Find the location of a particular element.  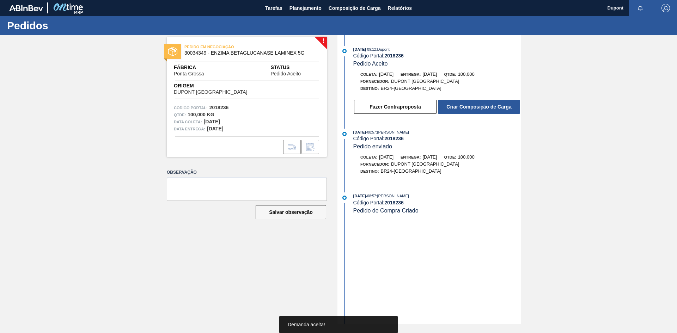

span: Demanda aceita! is located at coordinates (306, 325).